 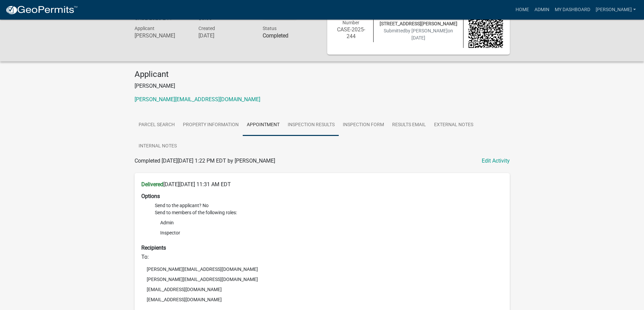 I want to click on a: External Notes, so click(x=454, y=125).